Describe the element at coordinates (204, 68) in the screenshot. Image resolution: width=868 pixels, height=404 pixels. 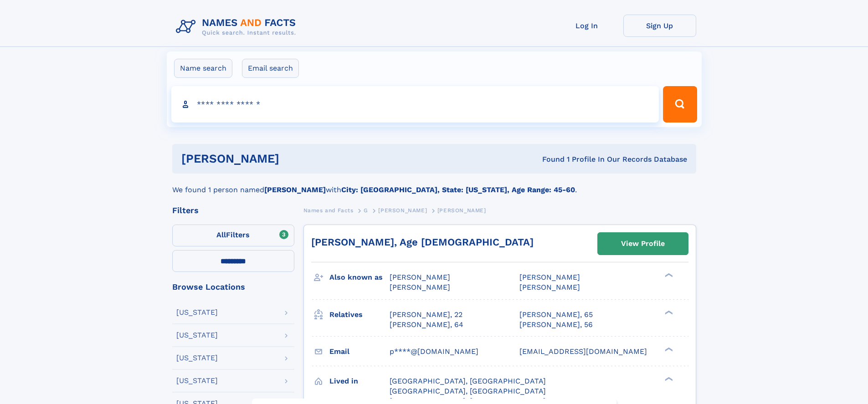
I see `label: Name search` at that location.